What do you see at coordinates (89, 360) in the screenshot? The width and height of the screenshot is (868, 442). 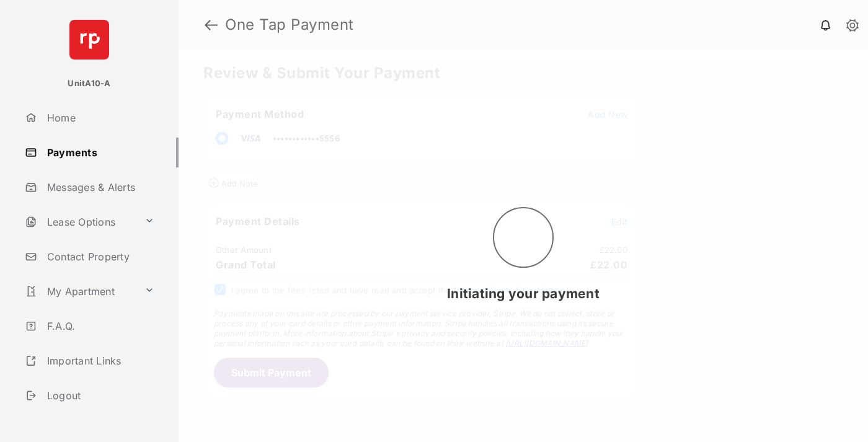 I see `a: Important Links` at bounding box center [89, 360].